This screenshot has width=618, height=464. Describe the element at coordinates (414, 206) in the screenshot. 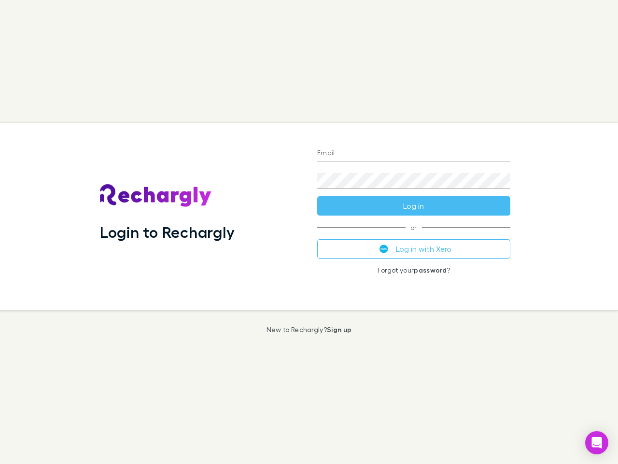

I see `button: Log in` at that location.